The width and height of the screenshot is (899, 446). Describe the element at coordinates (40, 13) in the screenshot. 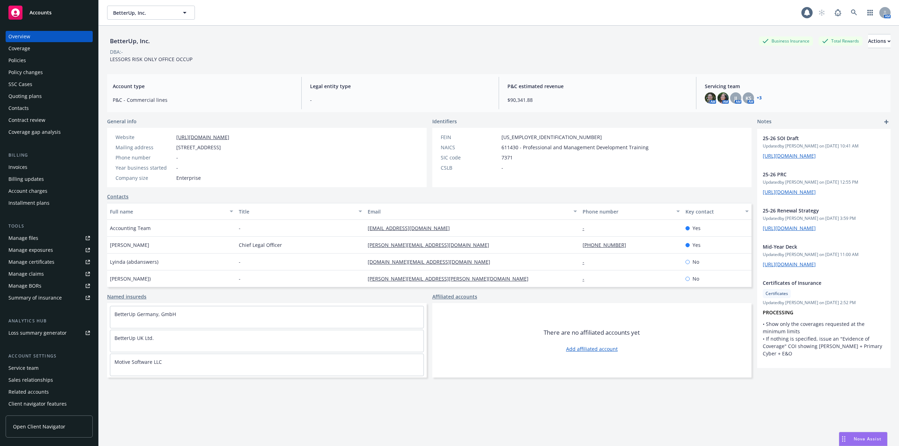

I see `span: Accounts` at that location.